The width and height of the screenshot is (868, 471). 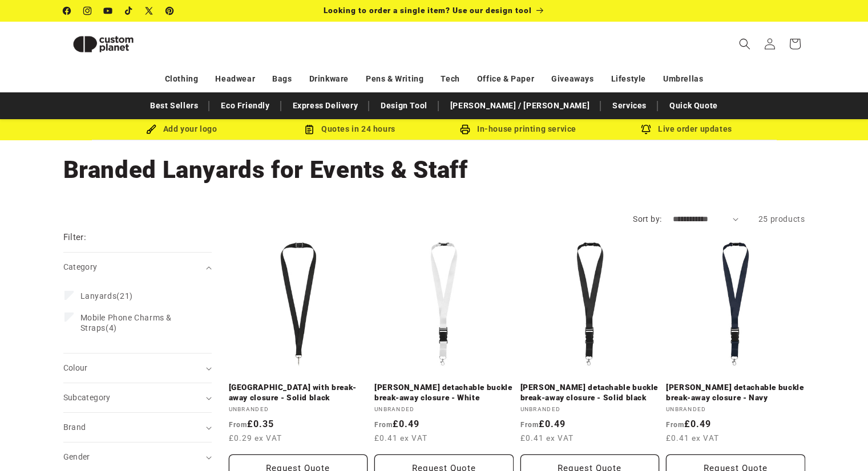 What do you see at coordinates (647, 219) in the screenshot?
I see `label: Sort by:` at bounding box center [647, 219].